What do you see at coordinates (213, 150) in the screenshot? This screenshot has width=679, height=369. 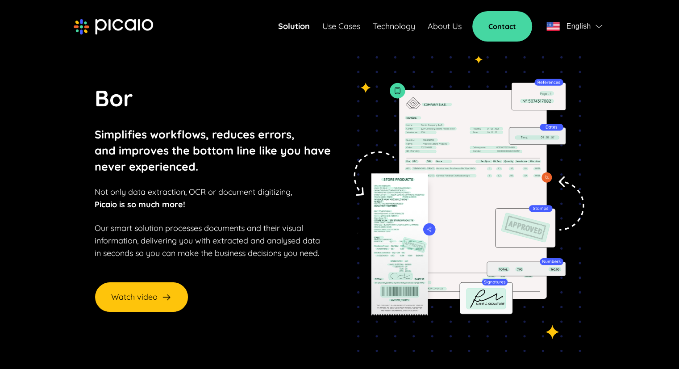 I see `p: Simplifies workflows, reduces errors, and improves the bottom line like you have never experienced.` at bounding box center [213, 150].